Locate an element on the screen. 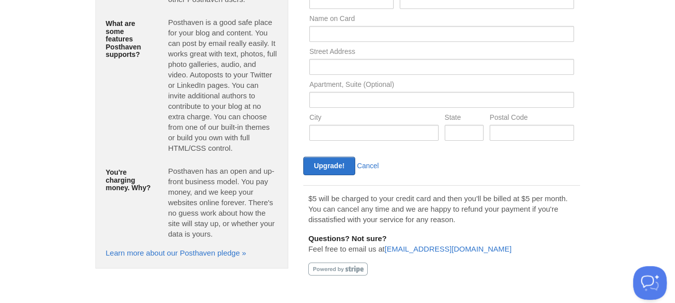  p: Posthaven is a good safe place for your blog and content. You can post by email really easily. It... is located at coordinates (223, 85).